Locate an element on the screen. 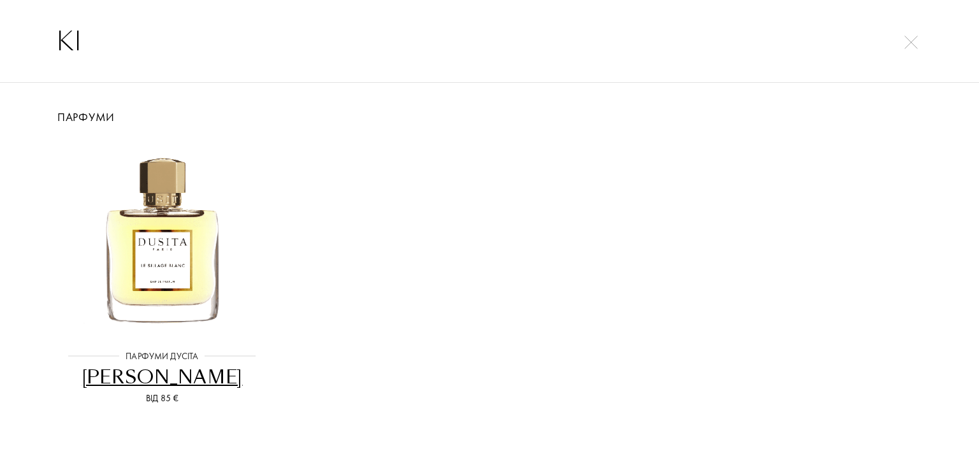 The height and width of the screenshot is (470, 979). font: Від 85 € is located at coordinates (162, 398).